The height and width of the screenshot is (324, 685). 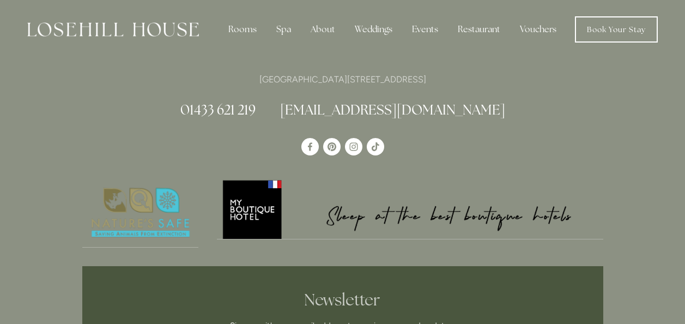 What do you see at coordinates (283, 29) in the screenshot?
I see `div: Spa` at bounding box center [283, 29].